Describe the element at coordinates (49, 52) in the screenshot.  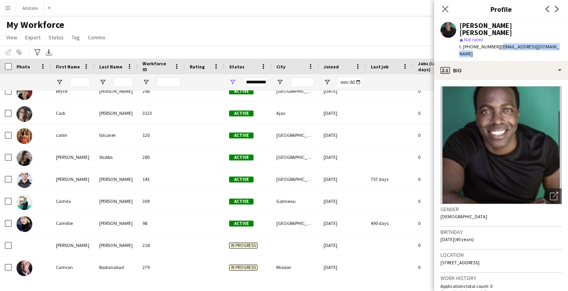
I see `app-action-btn: Export XLSX` at that location.